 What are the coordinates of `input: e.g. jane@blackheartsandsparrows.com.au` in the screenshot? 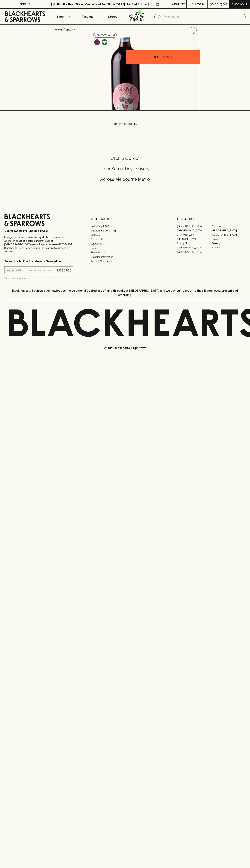 It's located at (31, 271).